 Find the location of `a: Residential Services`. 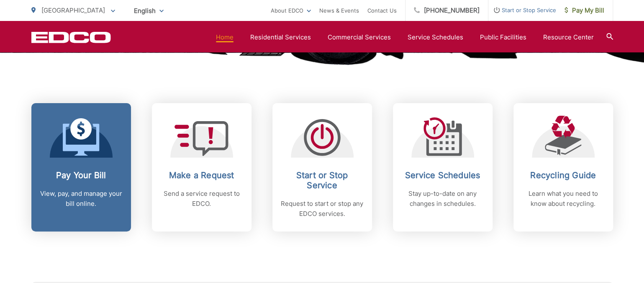

a: Residential Services is located at coordinates (280, 38).